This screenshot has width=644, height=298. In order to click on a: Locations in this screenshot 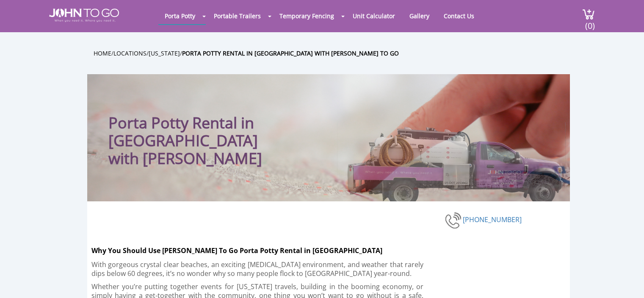, I will do `click(130, 53)`.